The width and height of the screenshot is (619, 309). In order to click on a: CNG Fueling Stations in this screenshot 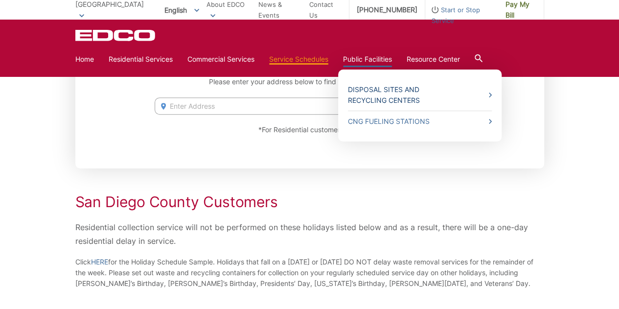, I will do `click(420, 121)`.